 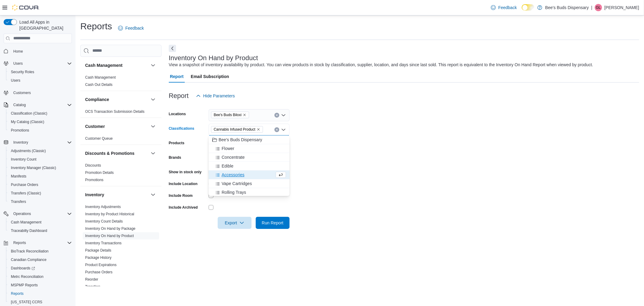 What do you see at coordinates (18, 177) in the screenshot?
I see `span: Manifests` at bounding box center [18, 177].